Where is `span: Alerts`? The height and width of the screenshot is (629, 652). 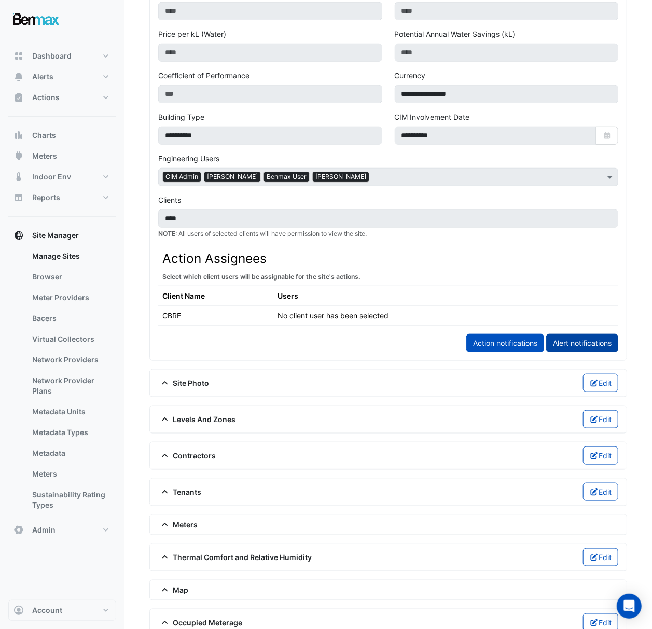 span: Alerts is located at coordinates (43, 77).